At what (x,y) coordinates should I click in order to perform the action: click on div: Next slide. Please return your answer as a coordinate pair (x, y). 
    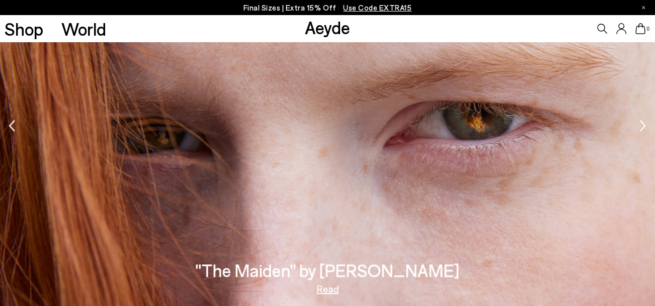
    Looking at the image, I should click on (642, 127).